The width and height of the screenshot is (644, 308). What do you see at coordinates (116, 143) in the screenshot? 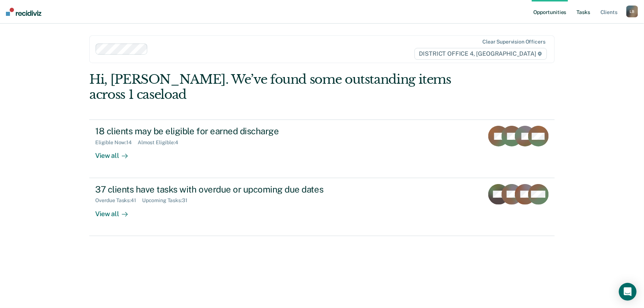
I see `div: Eligible Now : 14` at bounding box center [116, 143].